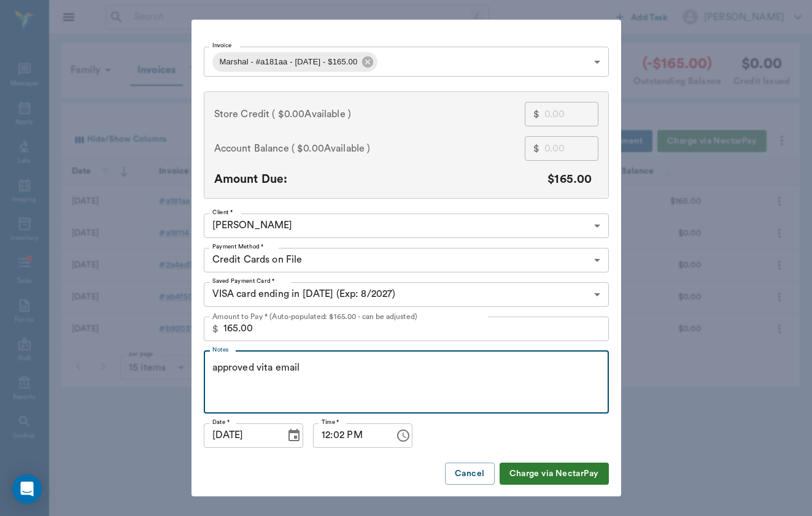  Describe the element at coordinates (244, 281) in the screenshot. I see `label: Saved Payment Card *` at that location.